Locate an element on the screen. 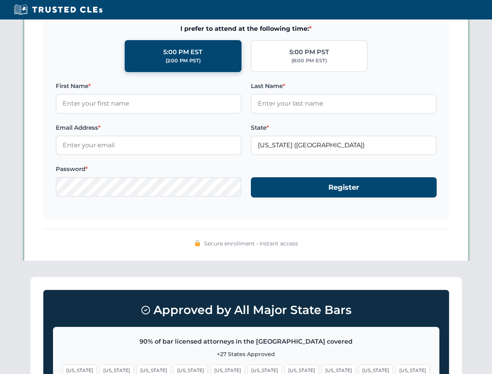 Image resolution: width=492 pixels, height=374 pixels. div: (8:00 PM EST) is located at coordinates (309, 61).